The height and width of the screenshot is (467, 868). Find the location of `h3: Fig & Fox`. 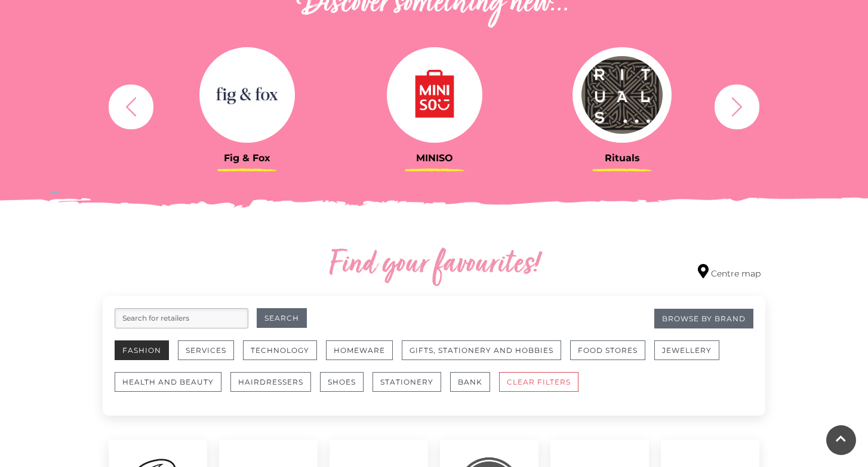

h3: Fig & Fox is located at coordinates (247, 158).